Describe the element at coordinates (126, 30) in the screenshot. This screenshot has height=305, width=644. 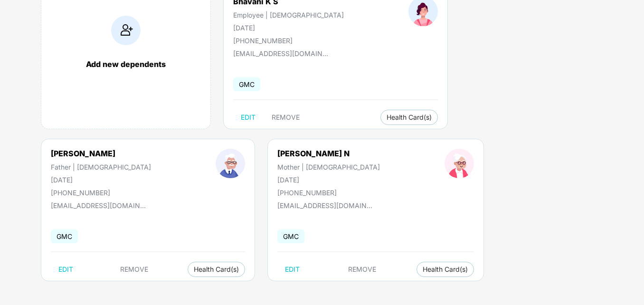
I see `img: addIcon` at that location.